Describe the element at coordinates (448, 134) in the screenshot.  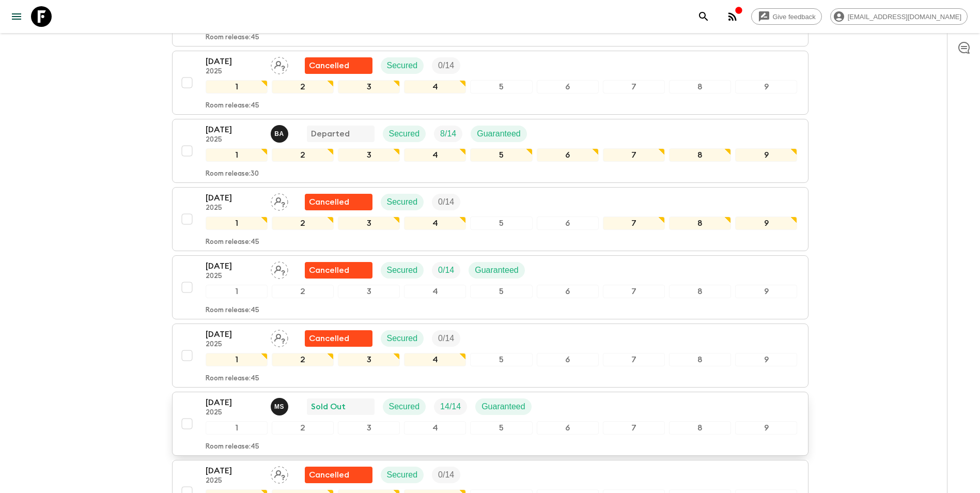
I see `p: 8 / 14` at that location.